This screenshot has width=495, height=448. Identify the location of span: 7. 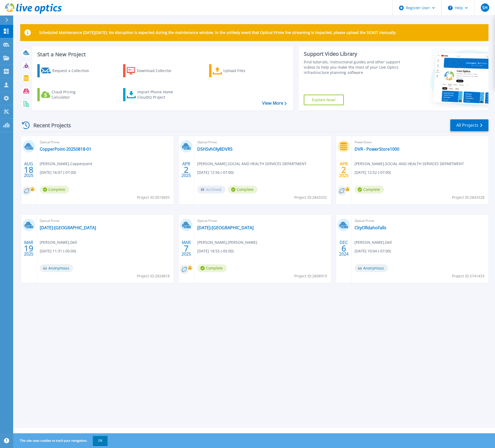
(186, 248).